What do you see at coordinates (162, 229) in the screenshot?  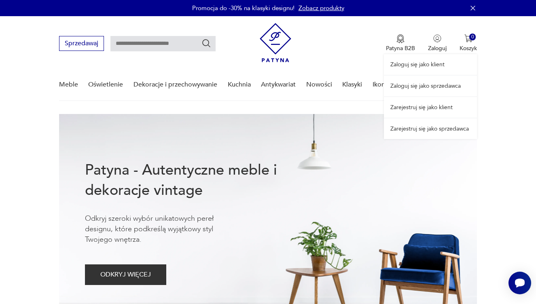 I see `p: Odkryj szeroki wybór unikatowych pereł designu, które podkreślą wyjątkowy styl Twojego wnętrza.` at bounding box center [162, 229].